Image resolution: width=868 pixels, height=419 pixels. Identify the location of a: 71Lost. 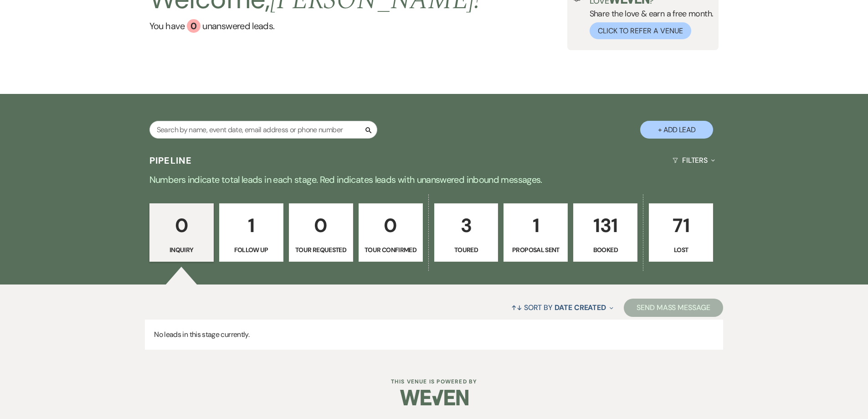
(681, 233).